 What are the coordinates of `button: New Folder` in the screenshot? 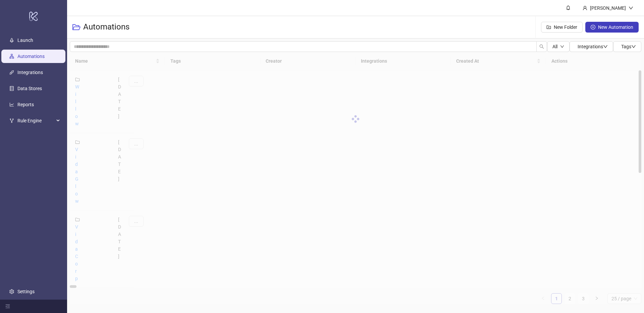 It's located at (562, 27).